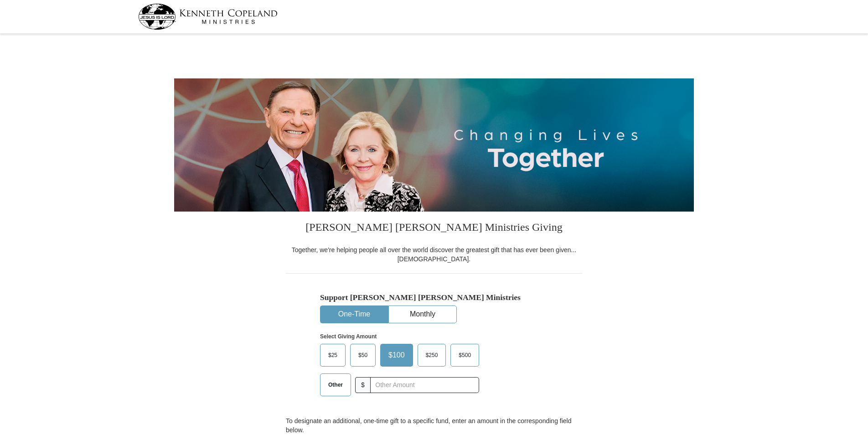 The height and width of the screenshot is (435, 868). What do you see at coordinates (208, 16) in the screenshot?
I see `img: kcm-header-logo.svg` at bounding box center [208, 16].